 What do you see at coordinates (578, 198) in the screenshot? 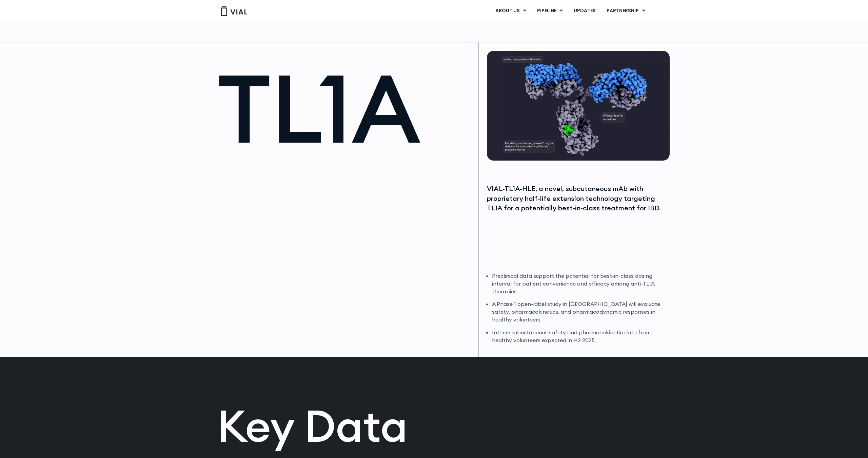
I see `div: VIAL-TL1A-HLE, a novel, subcutaneous mAb with proprietary half-life extension technology targetin...` at bounding box center [578, 198].